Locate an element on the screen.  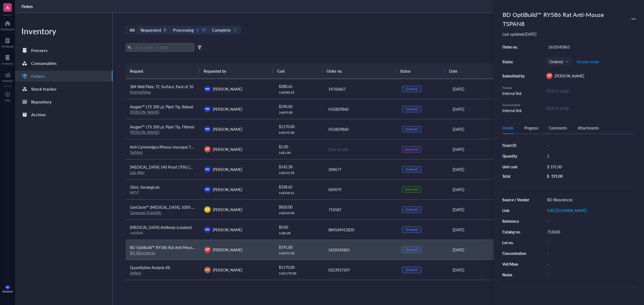
div: $ 280.65 is located at coordinates (299, 86).